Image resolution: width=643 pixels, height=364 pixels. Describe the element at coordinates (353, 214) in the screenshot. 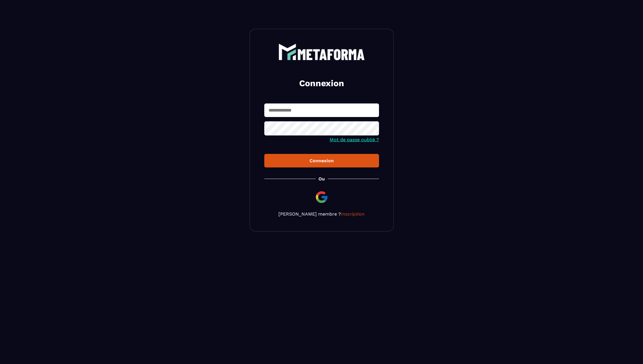

I see `a: Inscription` at that location.